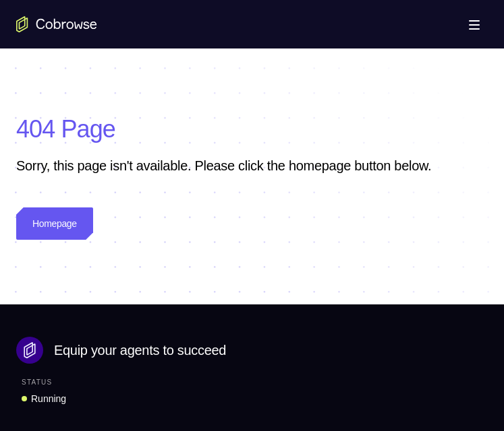 Image resolution: width=504 pixels, height=431 pixels. What do you see at coordinates (252, 165) in the screenshot?
I see `p: Sorry, this page isn't available. Please click the homepage button below.` at bounding box center [252, 165].